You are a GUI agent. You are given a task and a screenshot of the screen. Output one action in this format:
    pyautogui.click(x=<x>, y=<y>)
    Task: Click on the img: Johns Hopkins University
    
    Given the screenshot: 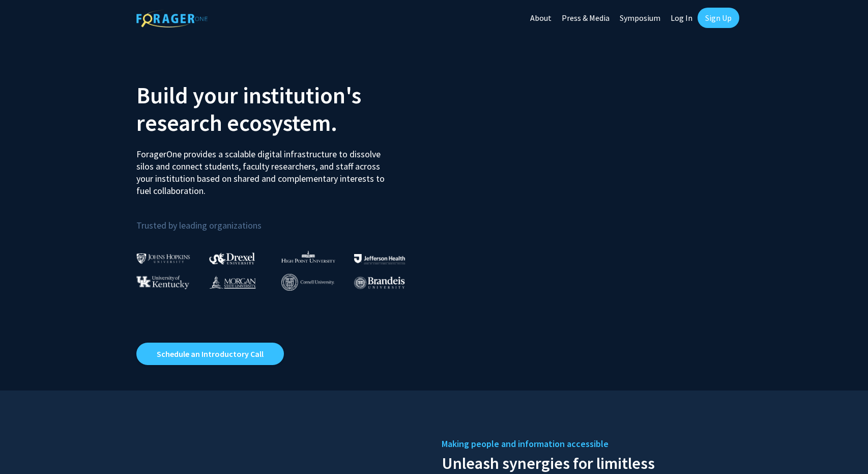 What is the action you would take?
    pyautogui.click(x=163, y=258)
    